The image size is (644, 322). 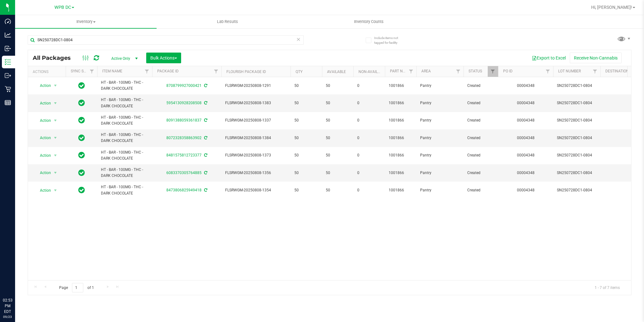 What do you see at coordinates (168, 71) in the screenshot?
I see `a: Package ID` at bounding box center [168, 71].